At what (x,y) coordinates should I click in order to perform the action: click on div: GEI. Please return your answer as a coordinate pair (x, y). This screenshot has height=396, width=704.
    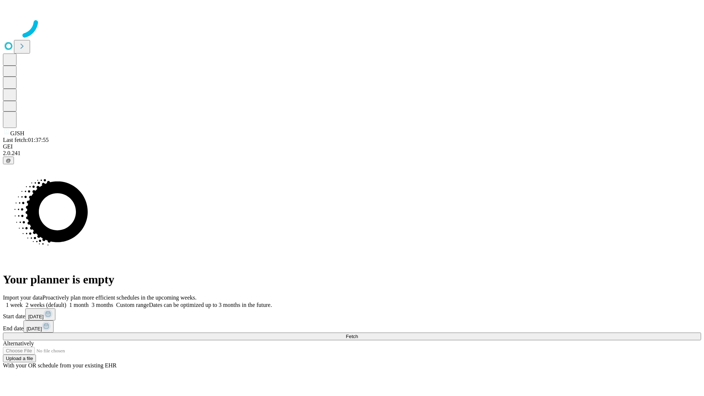
    Looking at the image, I should click on (352, 147).